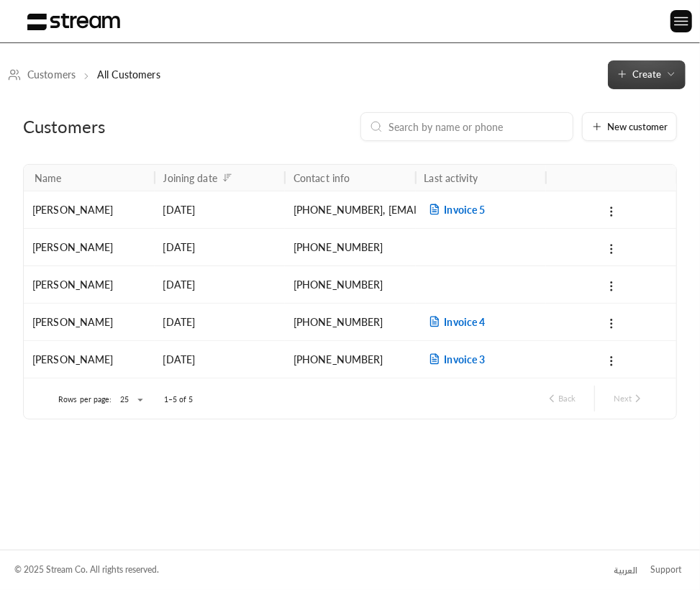 The height and width of the screenshot is (590, 700). What do you see at coordinates (86, 570) in the screenshot?
I see `div: © 2025 Stream Co. All rights reserved.` at bounding box center [86, 570].